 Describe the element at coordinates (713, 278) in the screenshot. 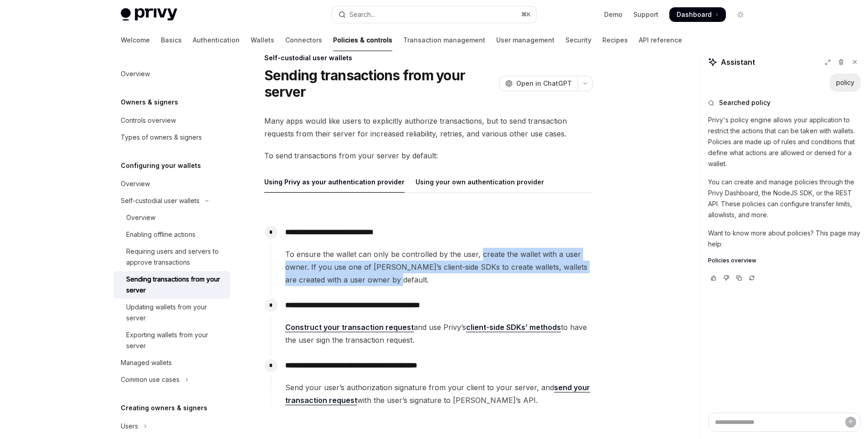

I see `button: Vote that response was good` at that location.